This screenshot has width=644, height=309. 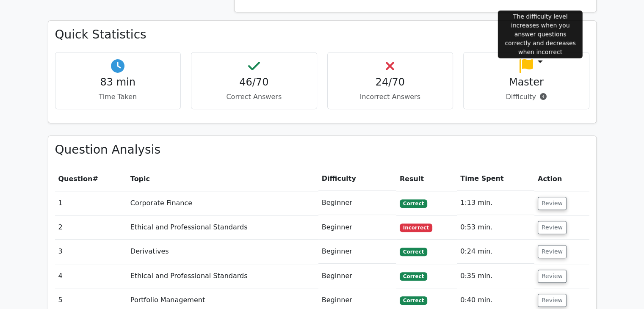 I want to click on td: 1:13 min., so click(x=496, y=203).